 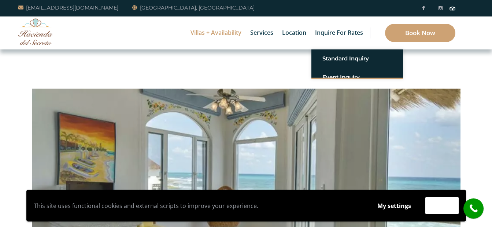 I want to click on a: Event Inquiry, so click(x=357, y=77).